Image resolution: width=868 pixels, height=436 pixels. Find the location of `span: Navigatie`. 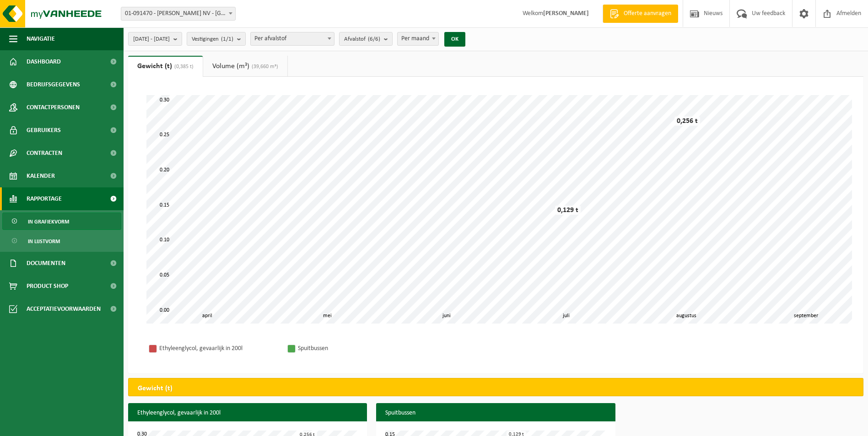

span: Navigatie is located at coordinates (41, 39).